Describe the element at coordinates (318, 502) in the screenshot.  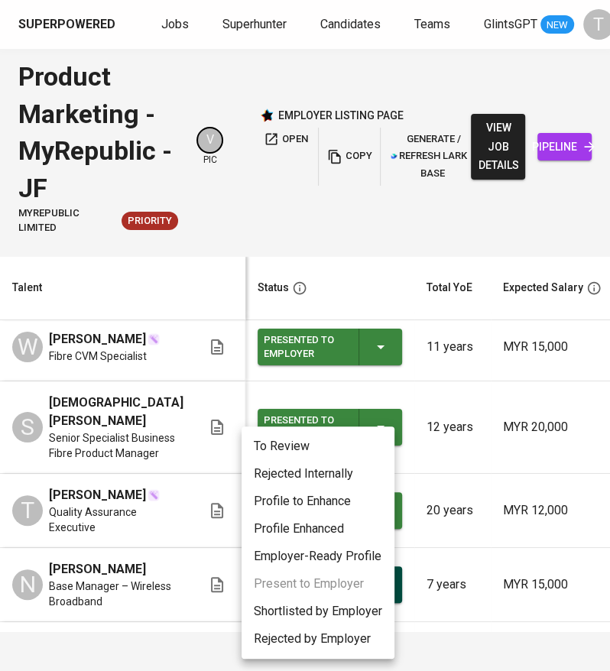
I see `li: Profile to Enhance` at that location.